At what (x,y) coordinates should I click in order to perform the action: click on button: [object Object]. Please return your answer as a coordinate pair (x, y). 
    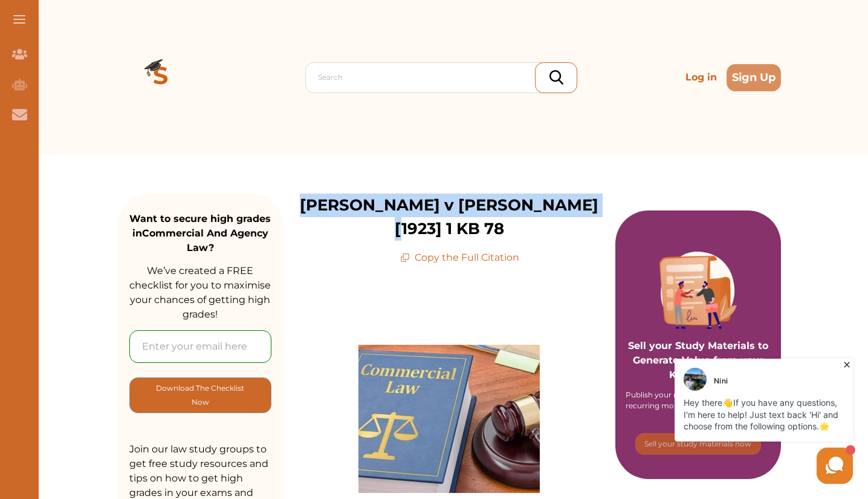
    Looking at the image, I should click on (200, 395).